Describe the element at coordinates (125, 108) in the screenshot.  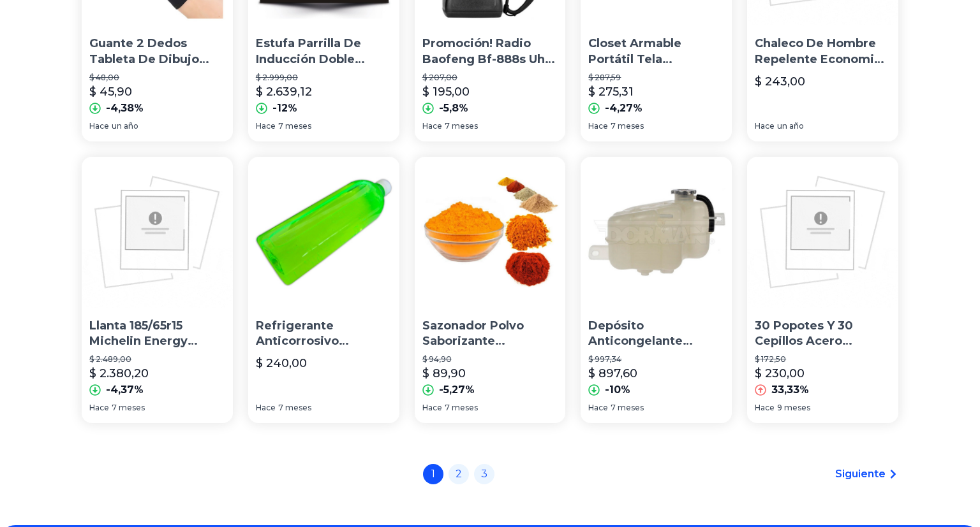
I see `p: -4,38%` at that location.